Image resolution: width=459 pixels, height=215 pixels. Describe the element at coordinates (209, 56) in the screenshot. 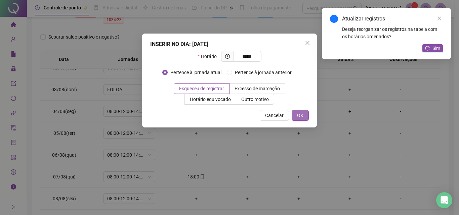

I see `label: Horário` at that location.